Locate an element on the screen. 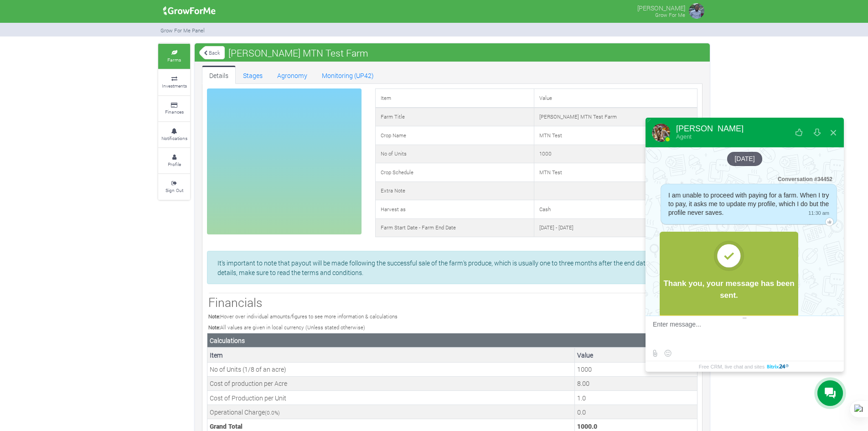 The height and width of the screenshot is (431, 868). span: Free CRM, live chat and sites is located at coordinates (732, 366).